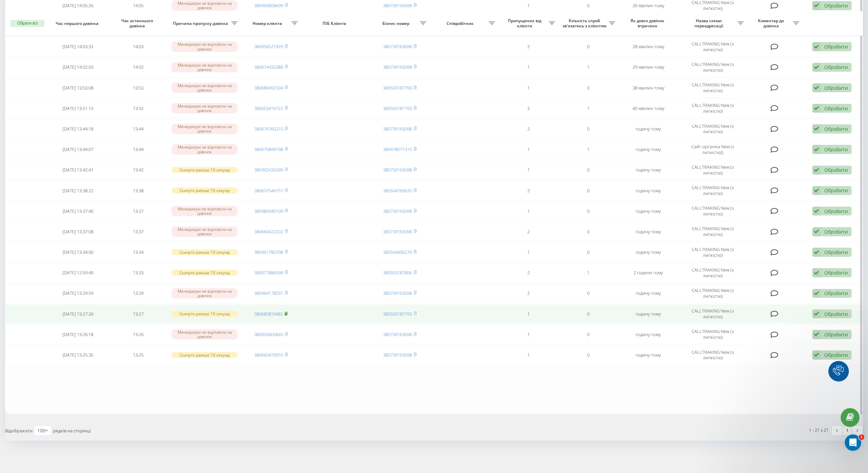  I want to click on td: 14:02, so click(138, 67).